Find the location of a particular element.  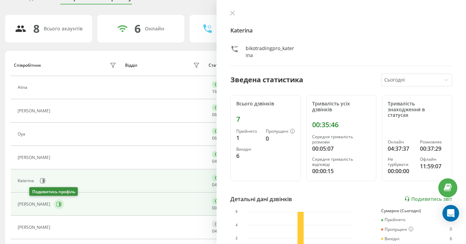

div: Співробітник is located at coordinates (27, 65).